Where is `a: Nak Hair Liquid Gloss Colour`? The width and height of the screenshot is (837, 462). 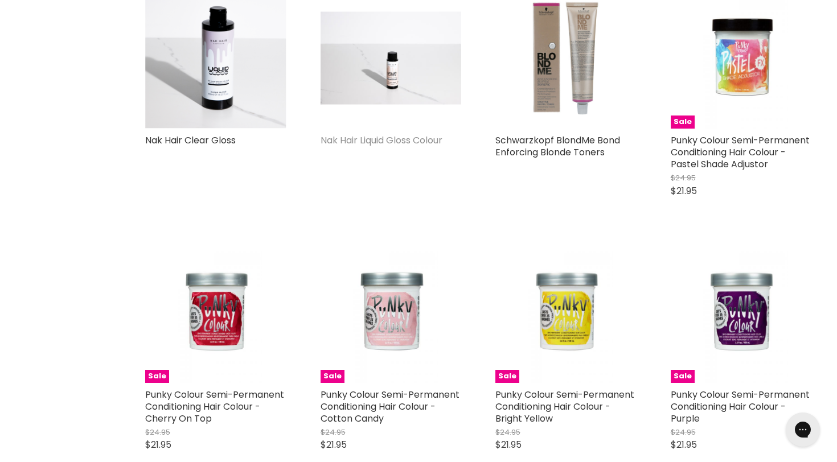 a: Nak Hair Liquid Gloss Colour is located at coordinates (382, 140).